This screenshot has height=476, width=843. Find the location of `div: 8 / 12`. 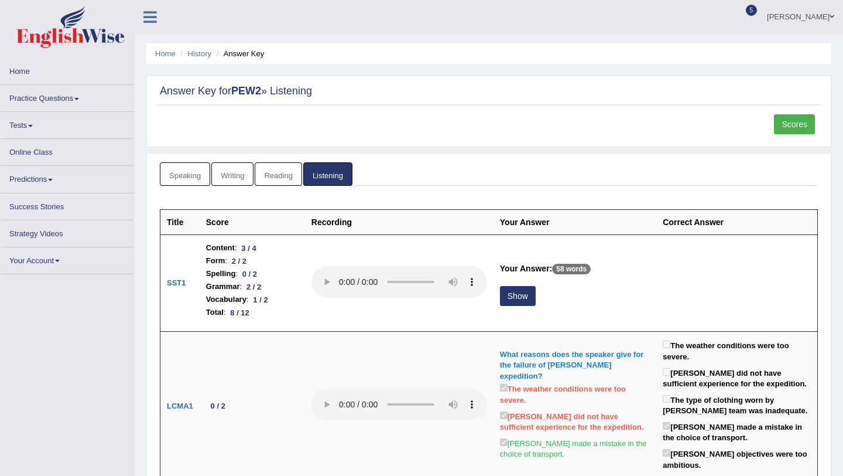

div: 8 / 12 is located at coordinates (240, 312).